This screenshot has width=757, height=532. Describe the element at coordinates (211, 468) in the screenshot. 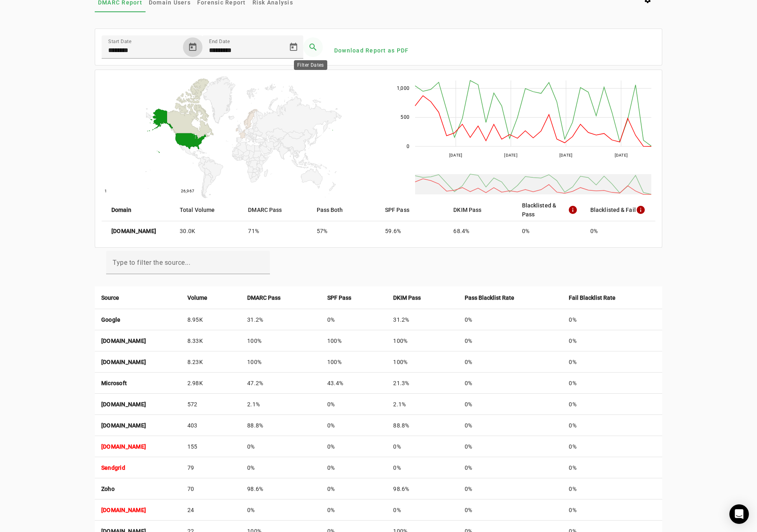

I see `td: 79` at that location.